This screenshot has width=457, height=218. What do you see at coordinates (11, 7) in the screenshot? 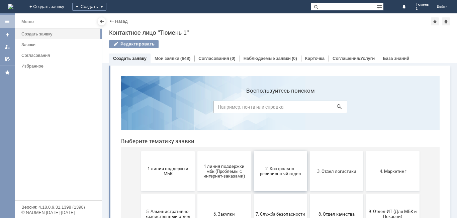
I see `a: Перейти на домашнюю страницу` at bounding box center [11, 7].